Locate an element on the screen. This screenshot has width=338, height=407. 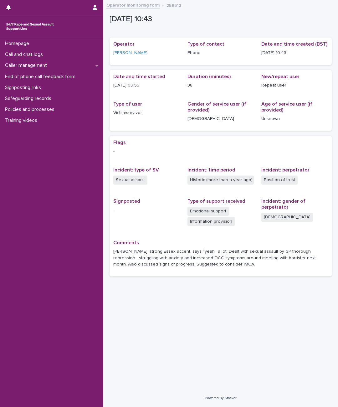
span: New/repeat user is located at coordinates (280, 77).